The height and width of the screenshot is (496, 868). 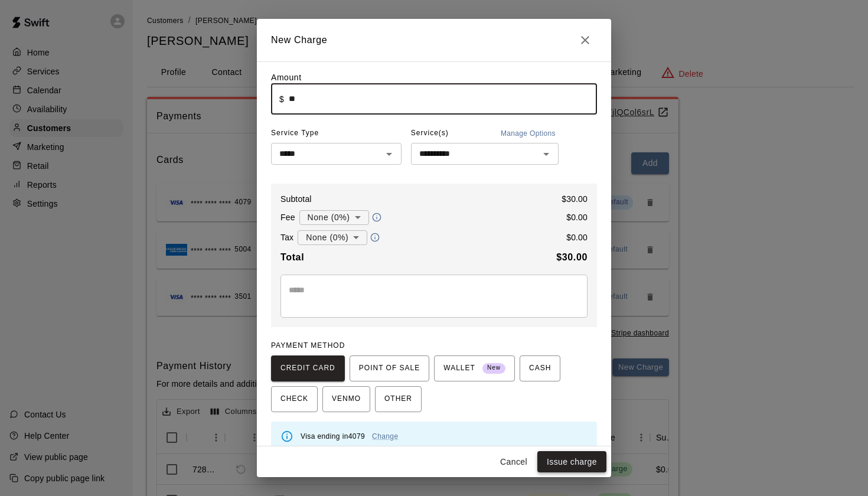 What do you see at coordinates (389, 368) in the screenshot?
I see `span: POINT OF SALE` at bounding box center [389, 368].